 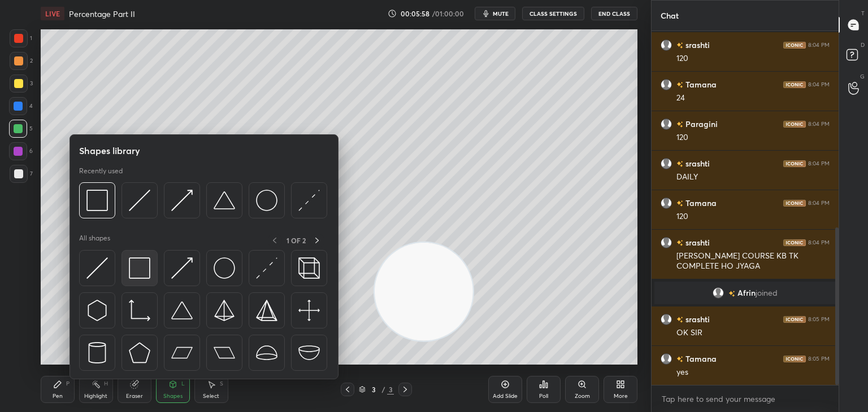 I want to click on button: mute, so click(x=495, y=13).